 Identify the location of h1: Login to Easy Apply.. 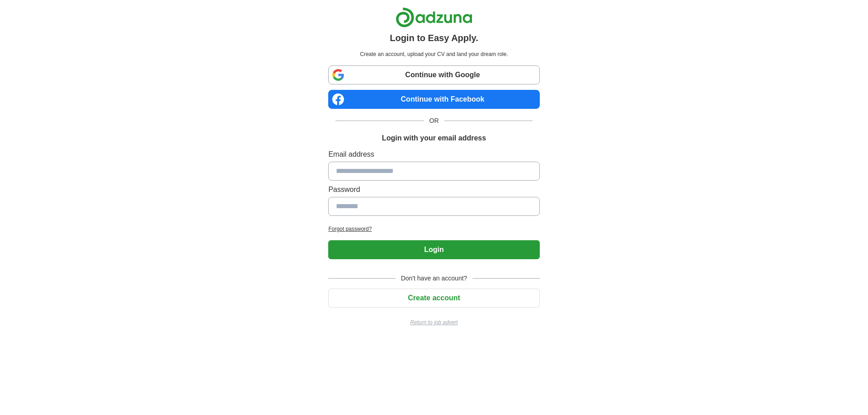
(434, 38).